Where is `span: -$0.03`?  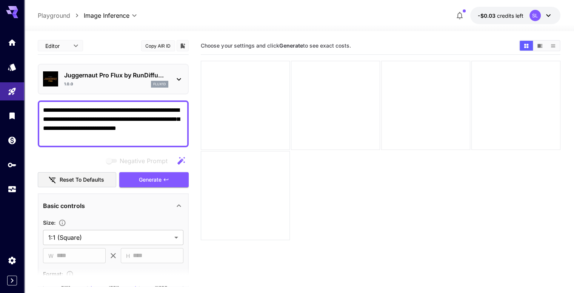 span: -$0.03 is located at coordinates (487, 15).